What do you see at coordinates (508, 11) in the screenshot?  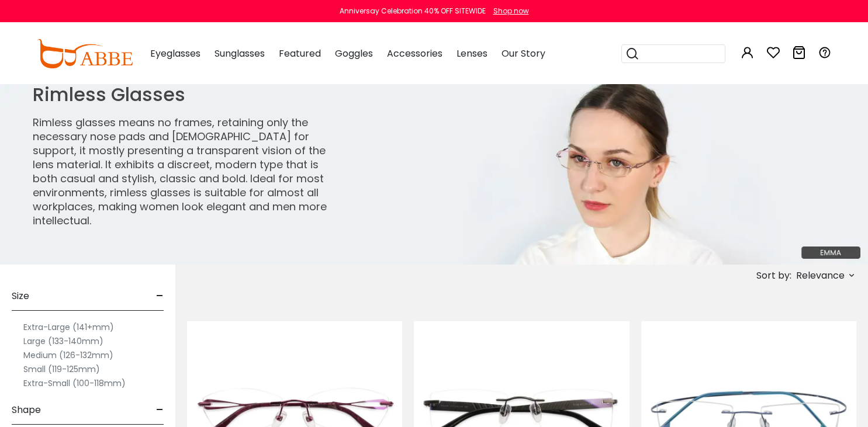 I see `a: Shop now` at bounding box center [508, 11].